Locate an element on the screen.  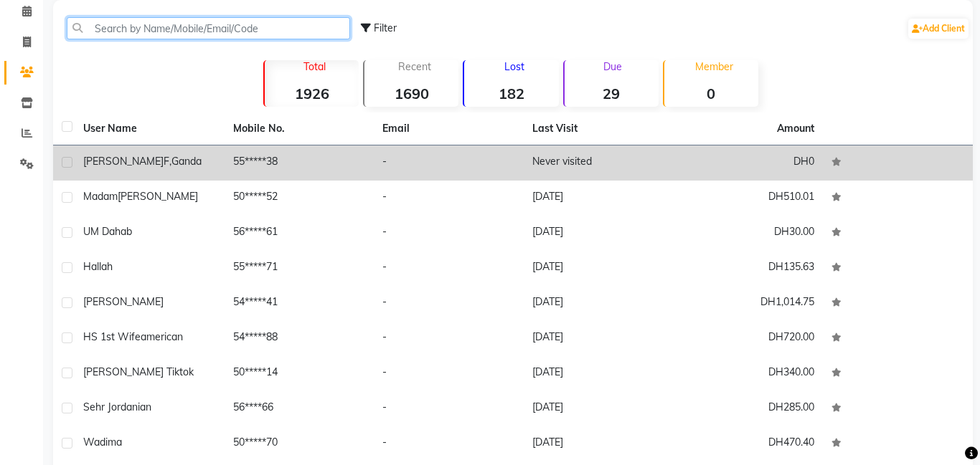
strong: 1926 is located at coordinates (311, 93).